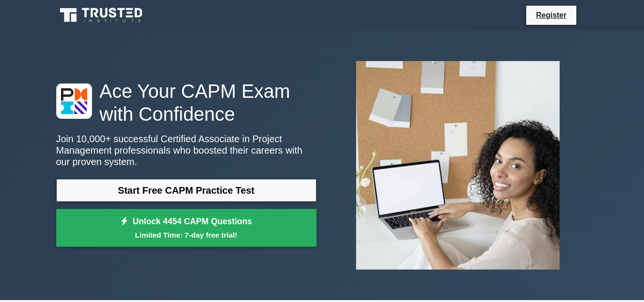 The image size is (644, 302). What do you see at coordinates (187, 150) in the screenshot?
I see `p: Join 10,000+ successful Certified Associate in Project Management professionals who boosted their...` at bounding box center [187, 150].